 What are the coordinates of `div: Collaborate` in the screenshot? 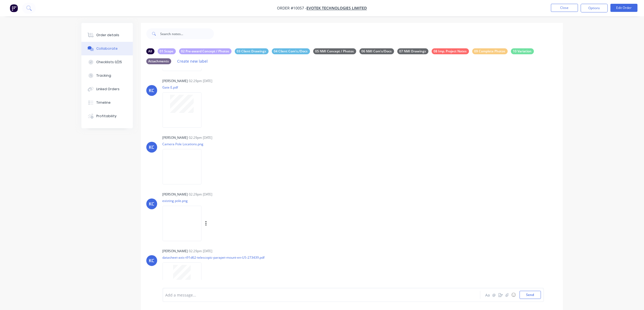 It's located at (107, 49).